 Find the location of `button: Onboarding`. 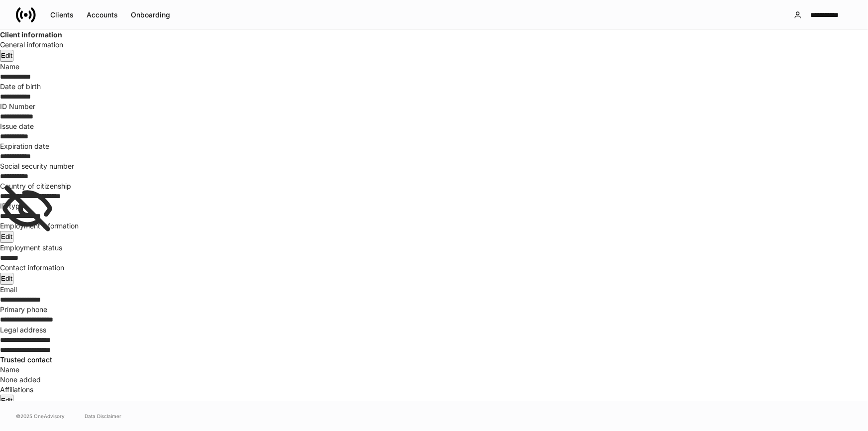

button: Onboarding is located at coordinates (150, 15).